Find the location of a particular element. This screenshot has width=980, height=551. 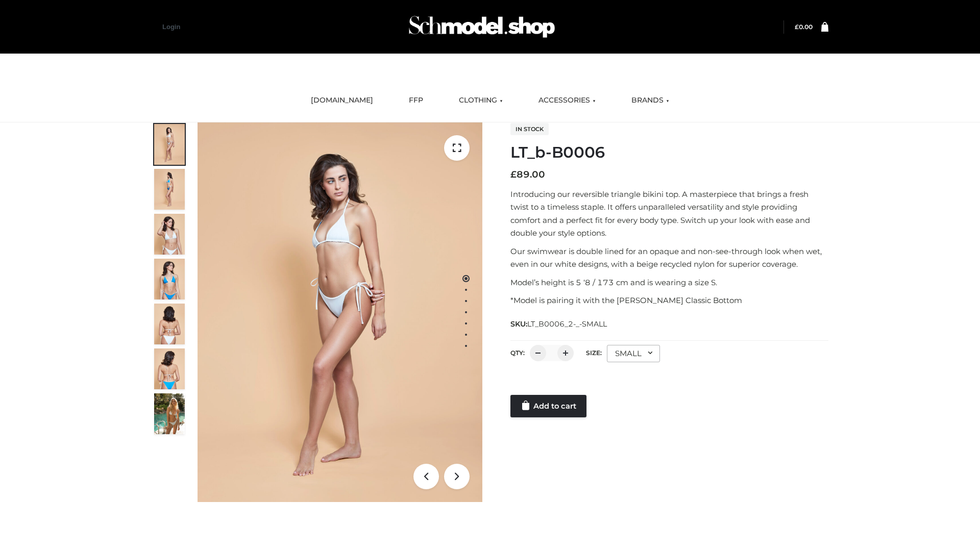

a: CLOTHING is located at coordinates (481, 101).